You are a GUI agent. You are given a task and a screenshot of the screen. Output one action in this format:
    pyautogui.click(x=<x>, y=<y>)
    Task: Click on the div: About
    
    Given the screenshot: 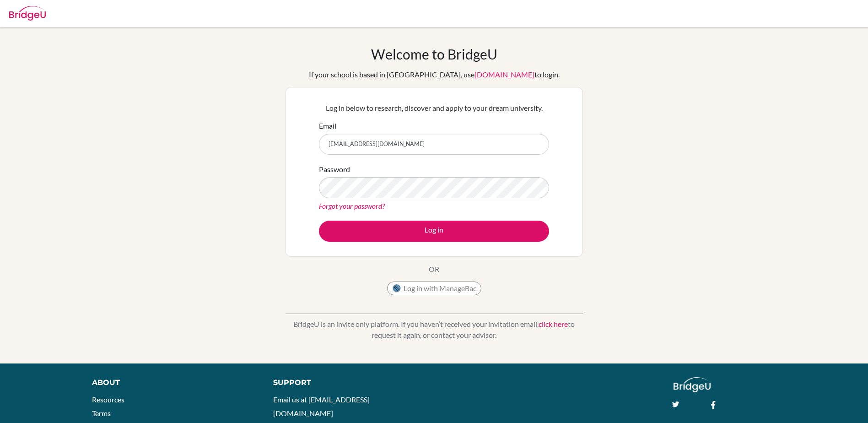 What is the action you would take?
    pyautogui.click(x=172, y=382)
    